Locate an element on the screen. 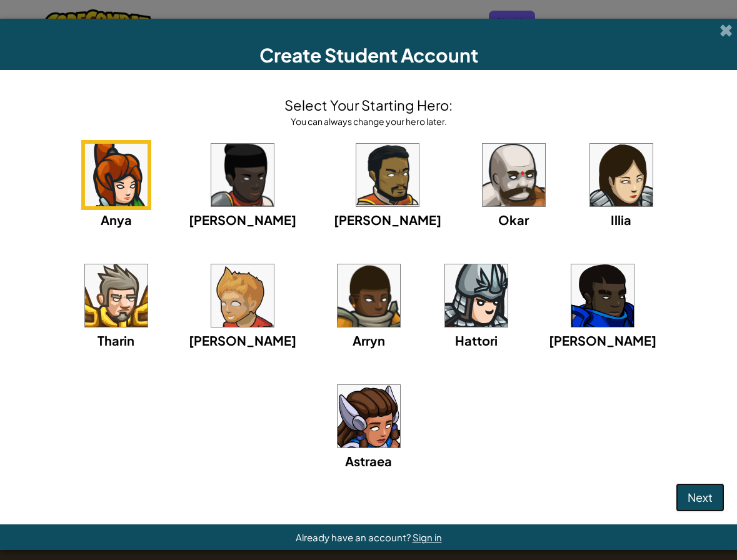 Image resolution: width=737 pixels, height=560 pixels. span: Illia is located at coordinates (621, 219).